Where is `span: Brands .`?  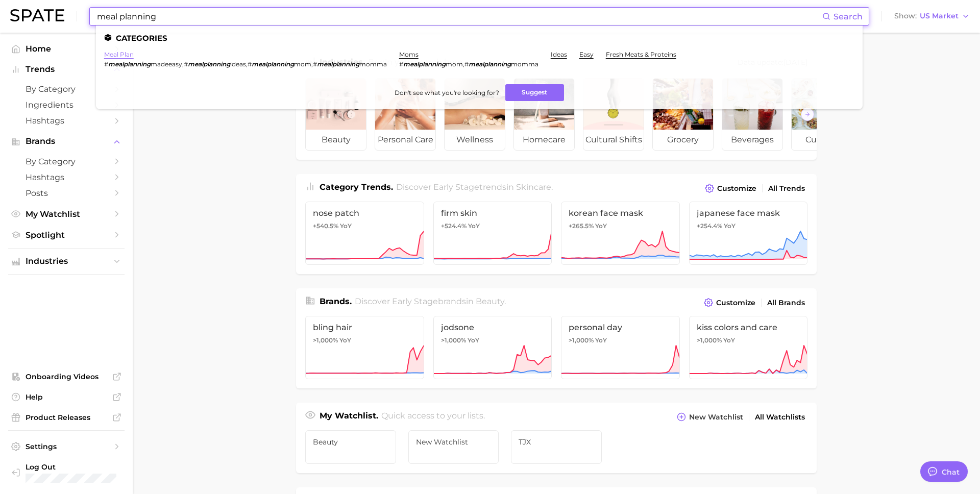 span: Brands . is located at coordinates (336, 301).